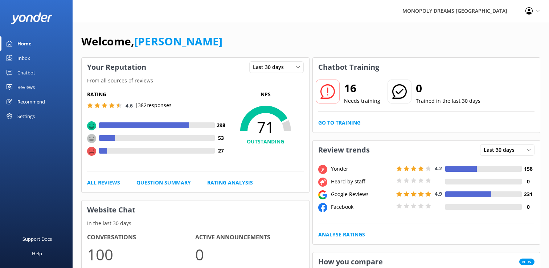 The height and width of the screenshot is (268, 549). Describe the element at coordinates (31, 102) in the screenshot. I see `div: Recommend` at that location.